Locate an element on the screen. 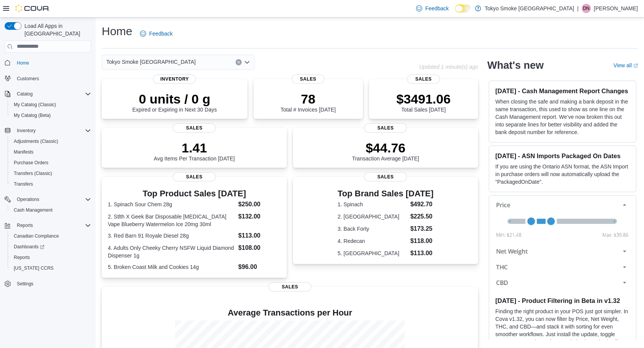 The width and height of the screenshot is (644, 348). dt: 1. Spinach Sour Chem 28g is located at coordinates (172, 204).